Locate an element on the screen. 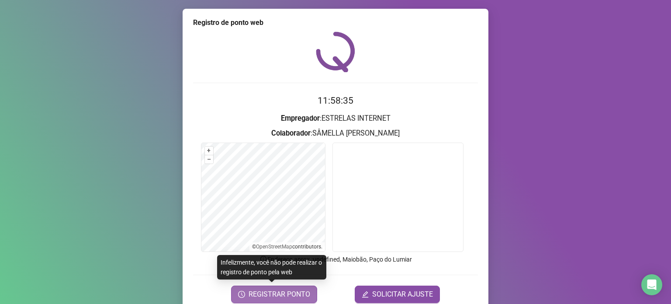 The height and width of the screenshot is (304, 671). strong: Empregador is located at coordinates (300, 118).